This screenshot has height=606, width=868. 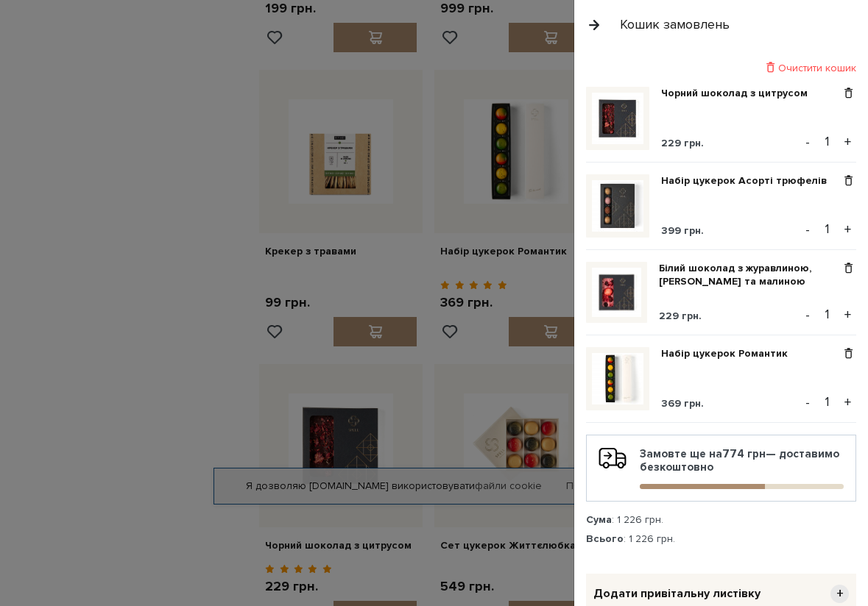 I want to click on strong: Сума, so click(x=598, y=519).